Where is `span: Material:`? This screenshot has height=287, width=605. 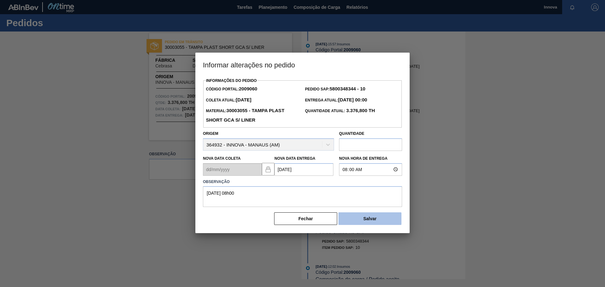 span: Material: is located at coordinates (245, 116).